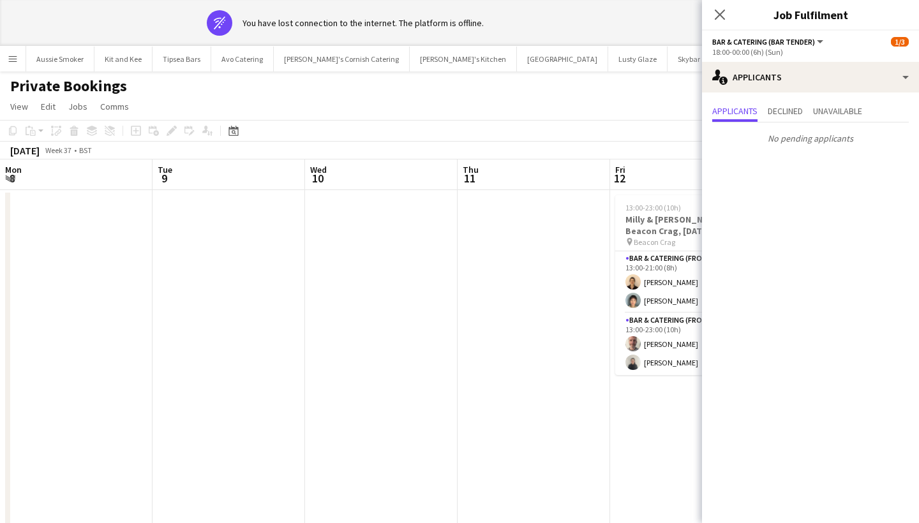  What do you see at coordinates (837, 111) in the screenshot?
I see `span: Unavailable` at bounding box center [837, 111].